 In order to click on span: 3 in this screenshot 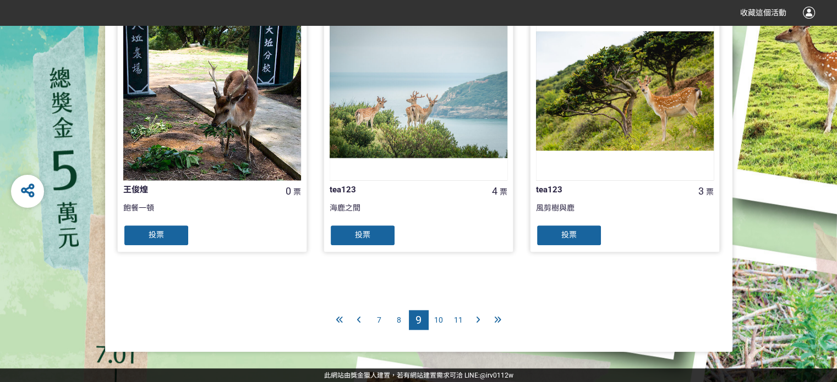, I will do `click(701, 191)`.